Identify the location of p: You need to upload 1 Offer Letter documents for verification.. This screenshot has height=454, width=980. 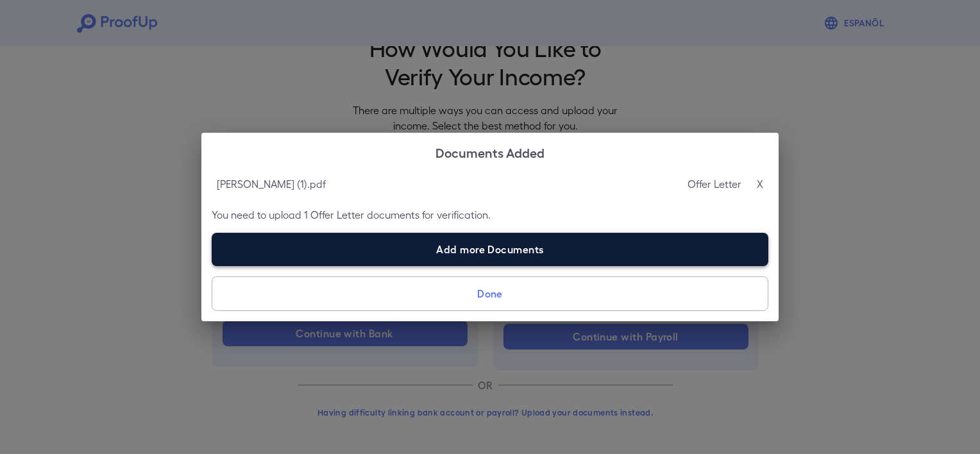
(490, 215).